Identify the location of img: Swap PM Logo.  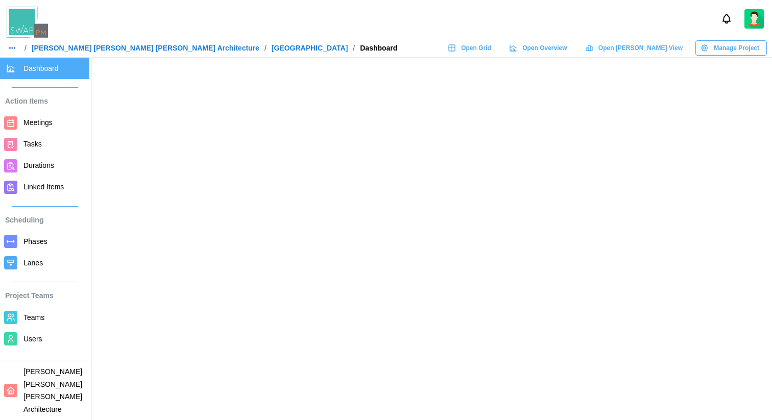
(27, 22).